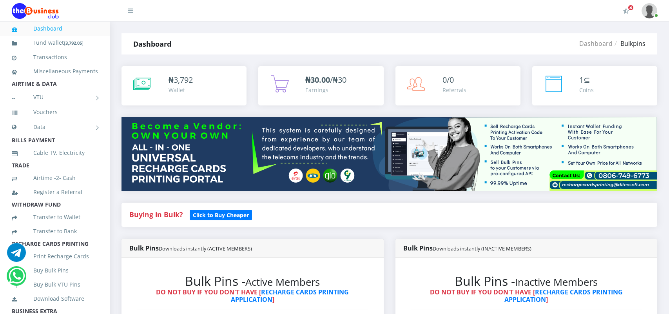 This screenshot has height=314, width=669. What do you see at coordinates (55, 217) in the screenshot?
I see `a: Transfer to Wallet` at bounding box center [55, 217].